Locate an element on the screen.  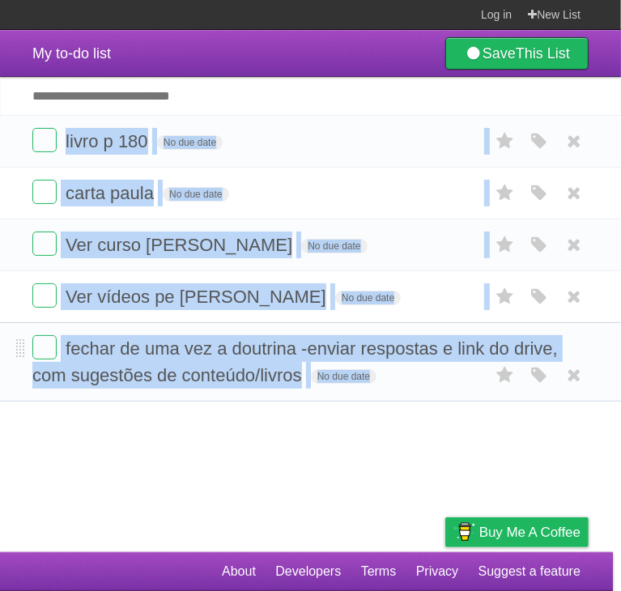
span: Buy me a coffee is located at coordinates (529, 532).